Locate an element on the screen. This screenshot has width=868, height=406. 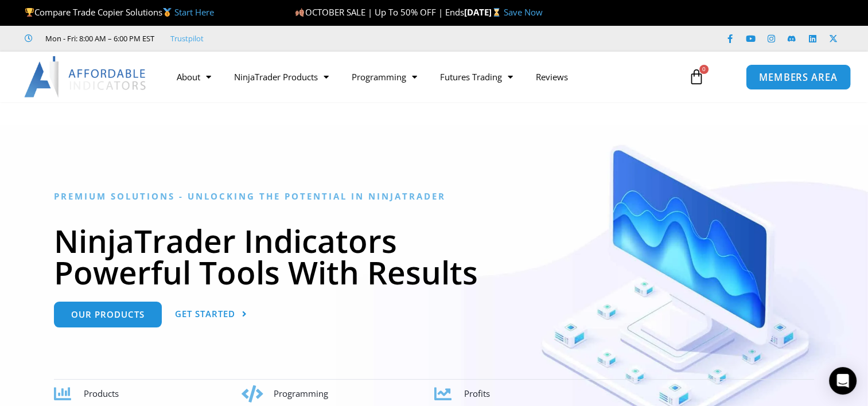
span: Profits is located at coordinates (477, 393).